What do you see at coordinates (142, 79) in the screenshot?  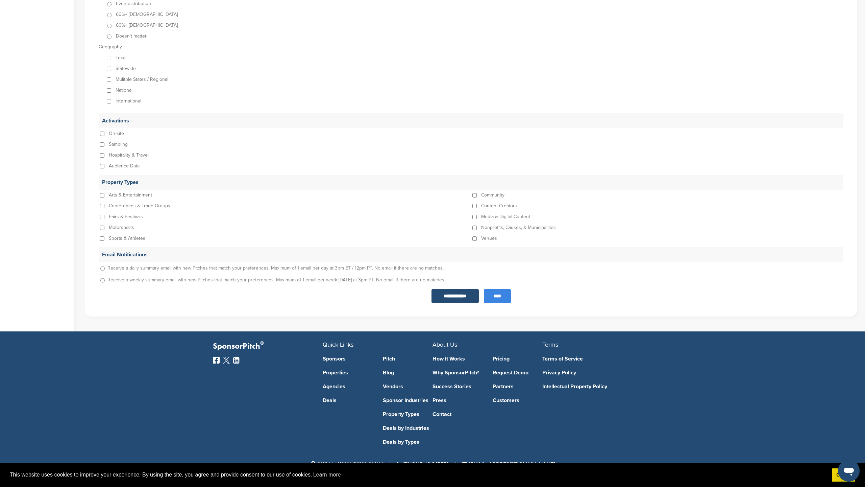 I see `p: Mulitple States / Regional` at bounding box center [142, 79].